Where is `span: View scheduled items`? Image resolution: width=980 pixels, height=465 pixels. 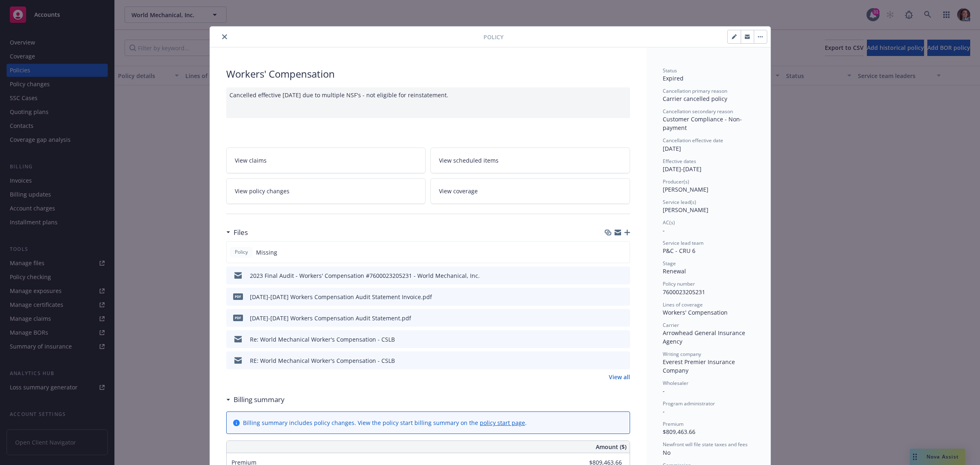
span: View scheduled items is located at coordinates (469, 160).